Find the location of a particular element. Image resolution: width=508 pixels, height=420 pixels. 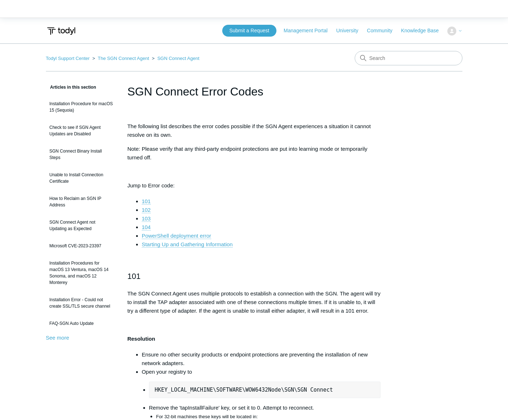

a: SGN Connect Agent not Updating as Expected is located at coordinates (81, 225).